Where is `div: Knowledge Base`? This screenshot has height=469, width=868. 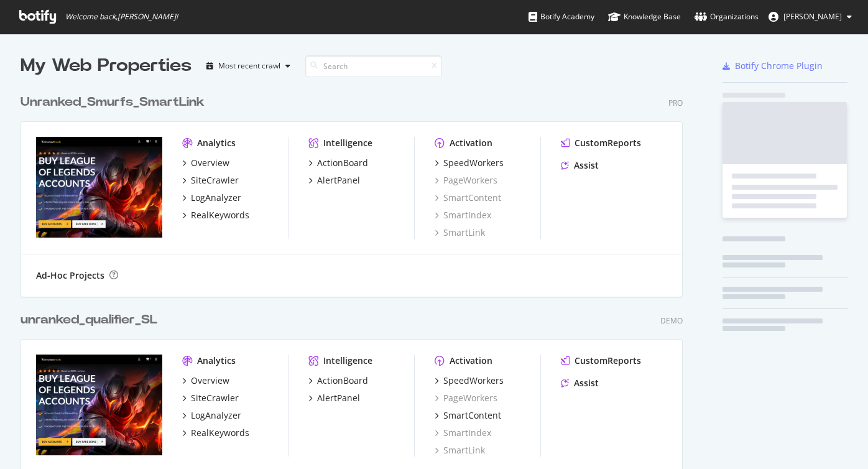
div: Knowledge Base is located at coordinates (644, 17).